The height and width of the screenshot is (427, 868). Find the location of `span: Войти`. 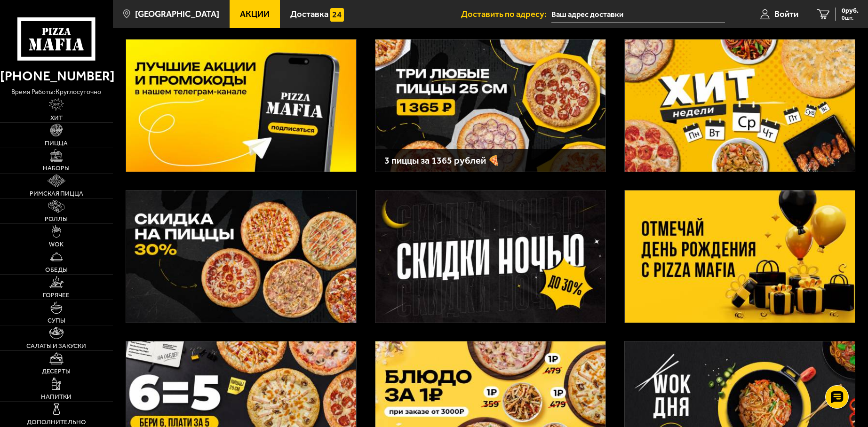

span: Войти is located at coordinates (786, 14).